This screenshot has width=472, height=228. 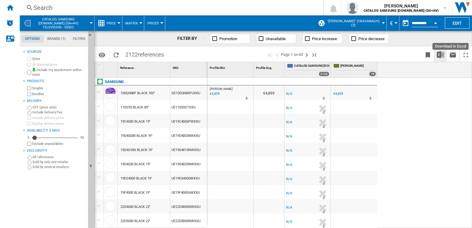 What do you see at coordinates (114, 82) in the screenshot?
I see `div: Click to filter on that brand` at bounding box center [114, 82].